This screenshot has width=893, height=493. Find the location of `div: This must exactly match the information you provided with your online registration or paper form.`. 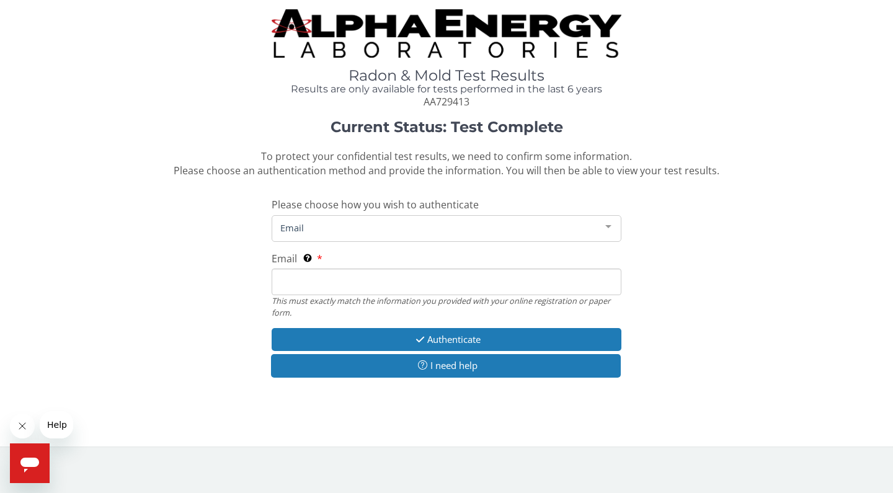

div: This must exactly match the information you provided with your online registration or paper form. is located at coordinates (446, 306).